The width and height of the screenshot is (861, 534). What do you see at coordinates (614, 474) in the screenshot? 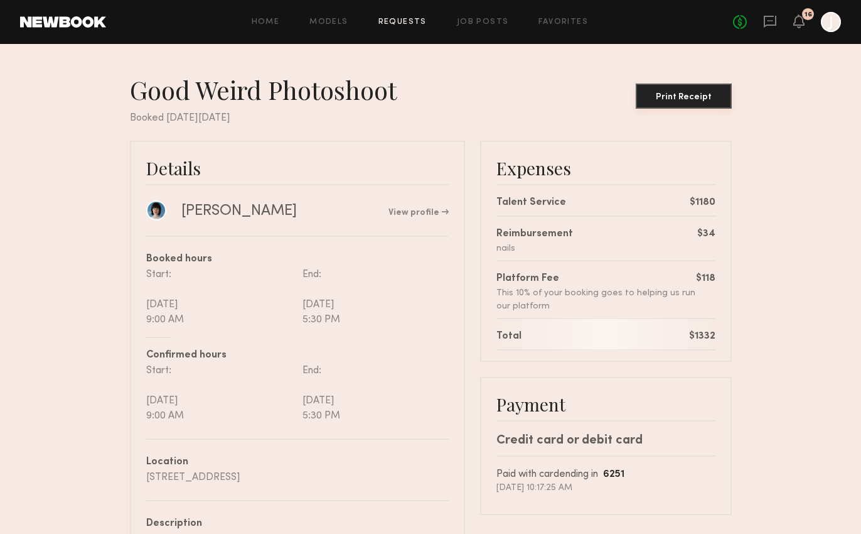
I see `b: 6251` at bounding box center [614, 474].